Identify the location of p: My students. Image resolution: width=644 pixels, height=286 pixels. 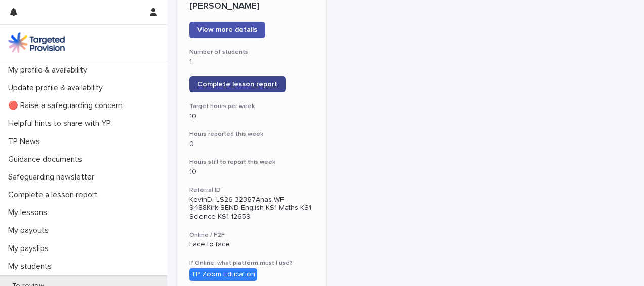
(32, 266).